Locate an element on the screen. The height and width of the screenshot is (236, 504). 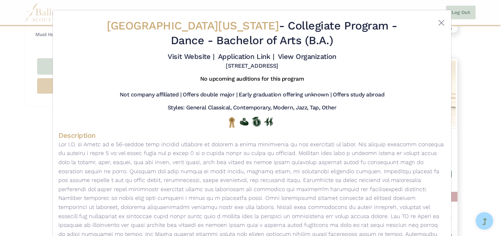
a: View Organization is located at coordinates (307, 56).